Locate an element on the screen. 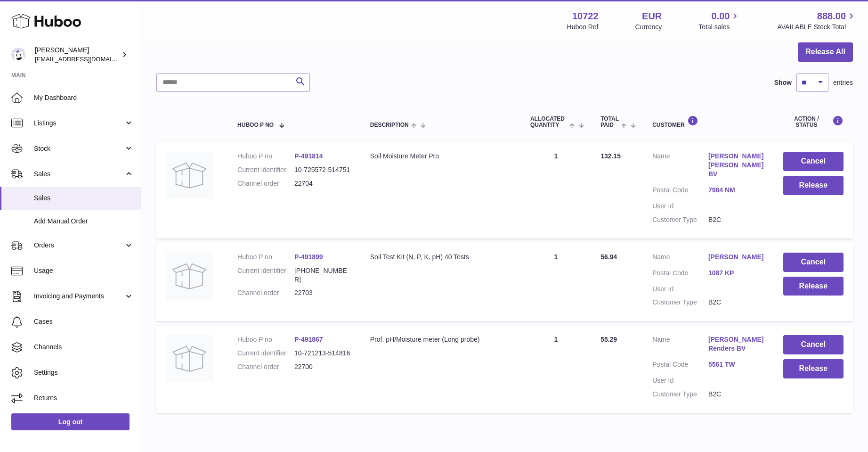 The width and height of the screenshot is (868, 452). span: 55.29 is located at coordinates (609, 340).